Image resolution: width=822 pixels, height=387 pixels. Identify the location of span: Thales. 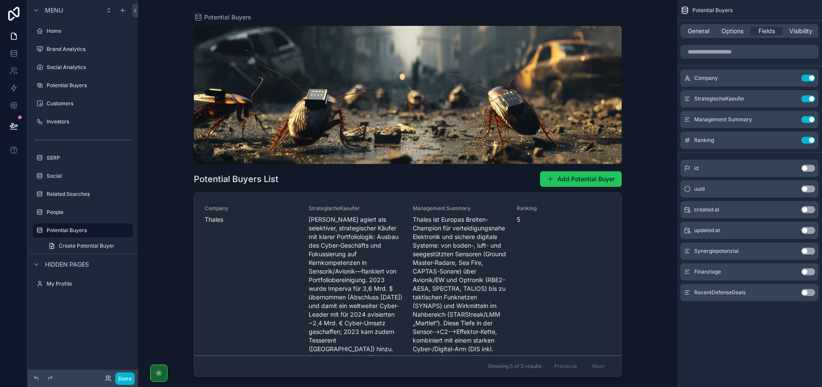
(251, 220).